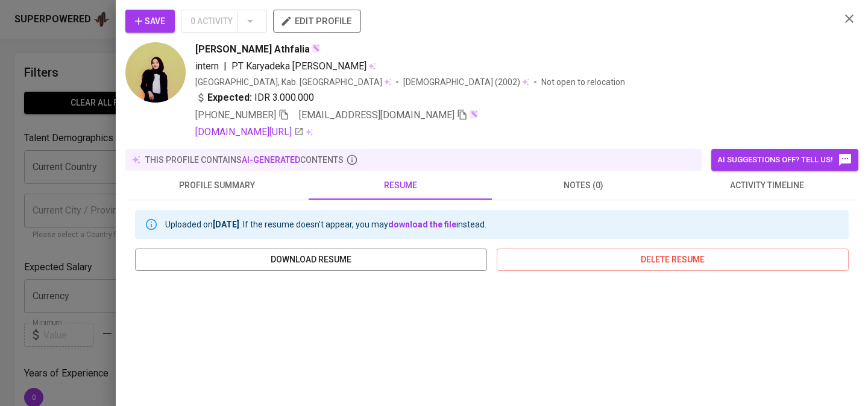  What do you see at coordinates (583, 185) in the screenshot?
I see `span: notes (0)` at bounding box center [583, 185].